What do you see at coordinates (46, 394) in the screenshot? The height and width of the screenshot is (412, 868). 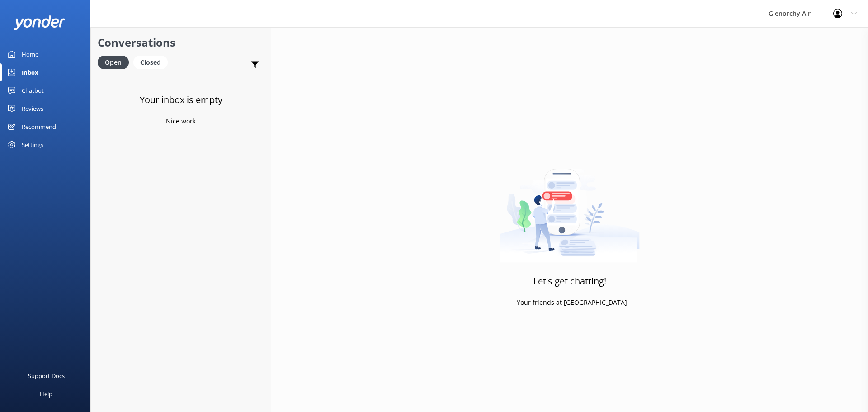 I see `div: Help` at bounding box center [46, 394].